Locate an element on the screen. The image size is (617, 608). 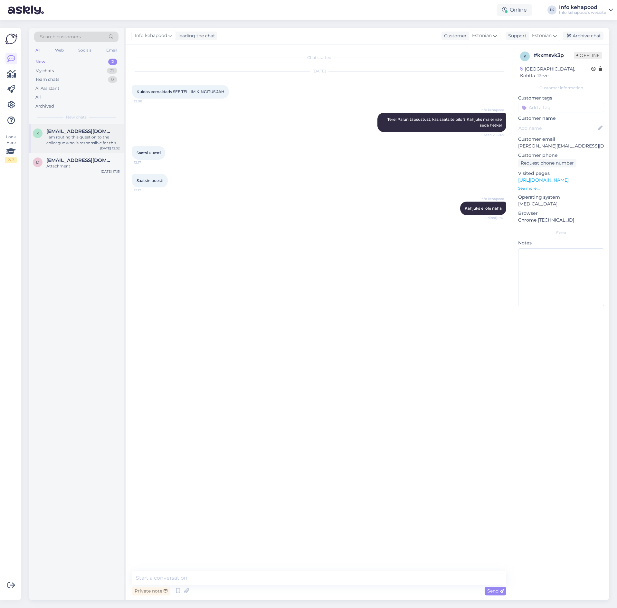
span: Tere! Palun täpsustust, kas saatsite pildi? Kahjuks ma ei näe seda hetkel is located at coordinates (445, 122).